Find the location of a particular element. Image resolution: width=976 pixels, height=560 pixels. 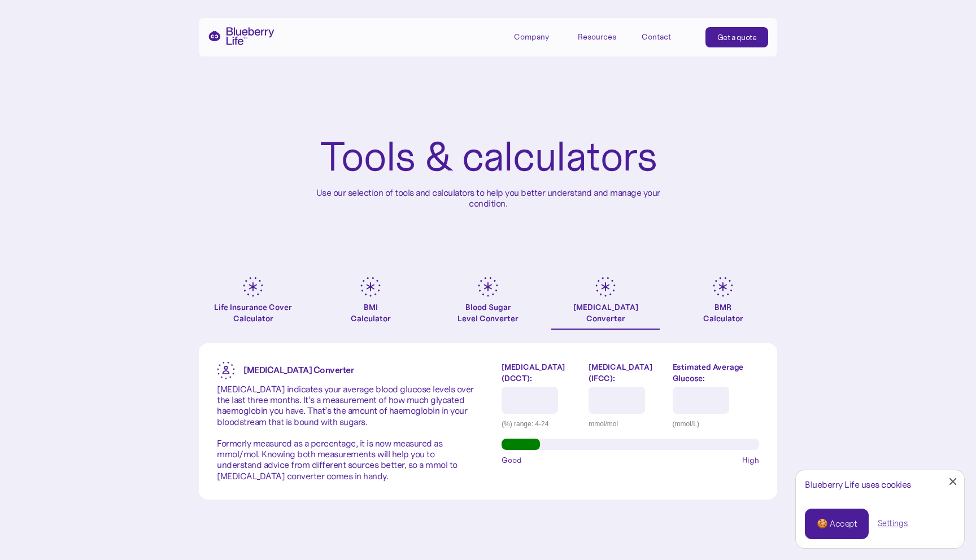

div: Contact is located at coordinates (656, 37).